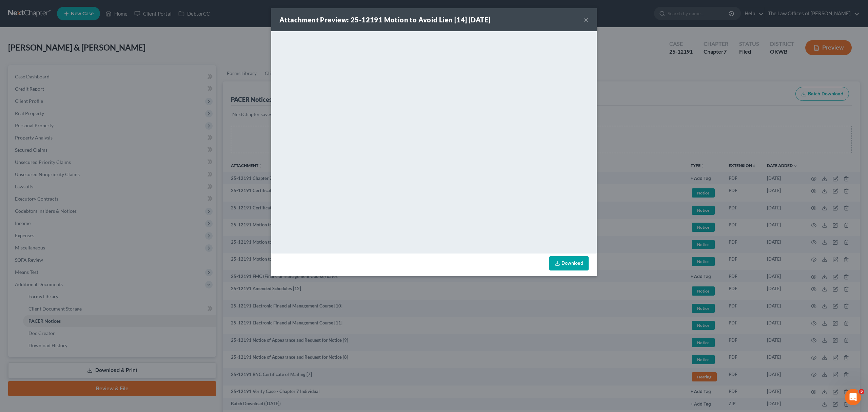  What do you see at coordinates (569, 263) in the screenshot?
I see `a: Download` at bounding box center [569, 263].